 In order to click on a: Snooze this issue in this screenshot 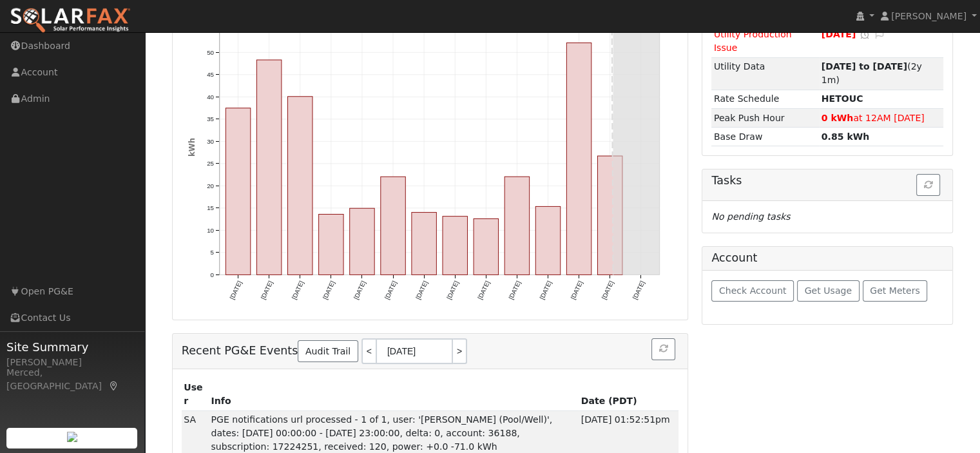, I will do `click(865, 35)`.